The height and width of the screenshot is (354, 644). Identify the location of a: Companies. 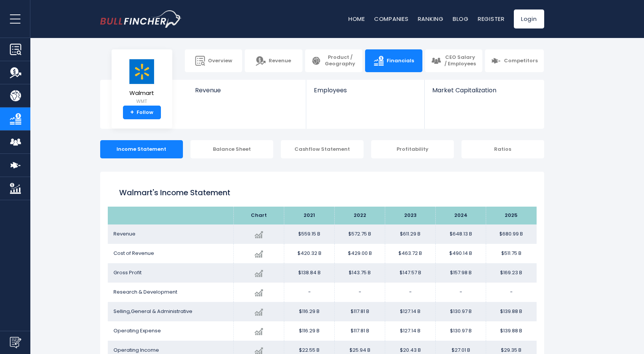
(391, 19).